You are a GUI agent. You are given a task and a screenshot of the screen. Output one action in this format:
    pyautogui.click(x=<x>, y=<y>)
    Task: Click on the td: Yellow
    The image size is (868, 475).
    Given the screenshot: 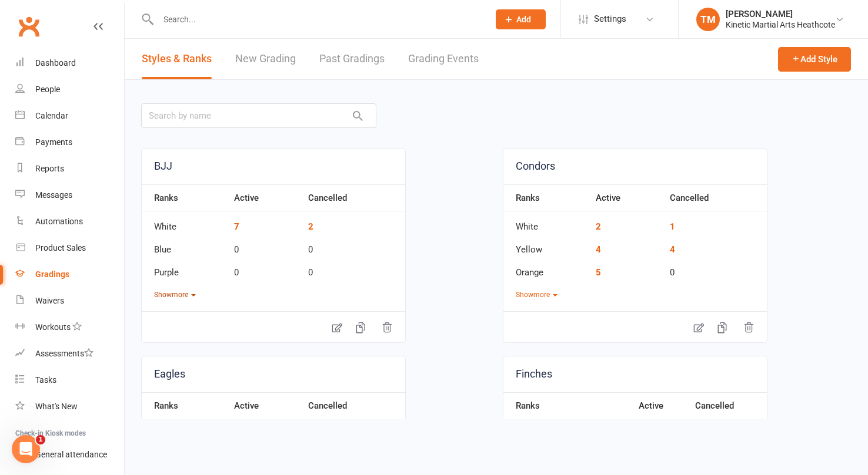 What is the action you would take?
    pyautogui.click(x=546, y=245)
    